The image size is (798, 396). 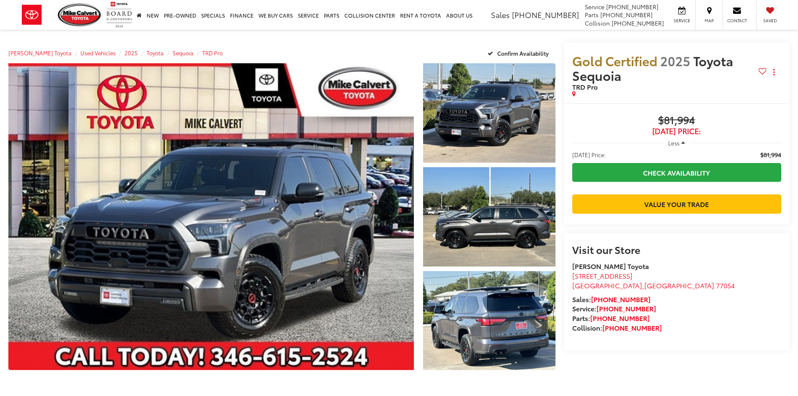 I want to click on h2: Visit our Store, so click(x=676, y=249).